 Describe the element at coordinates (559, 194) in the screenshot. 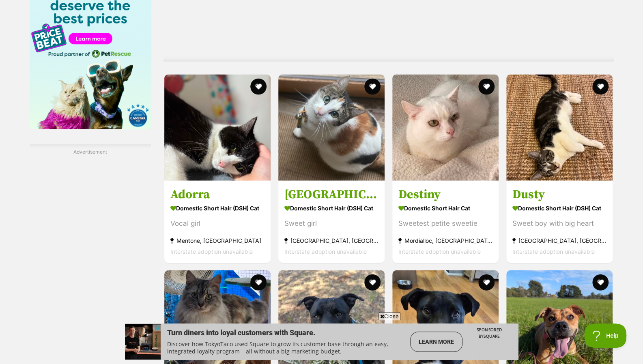

I see `h3: Dusty` at that location.